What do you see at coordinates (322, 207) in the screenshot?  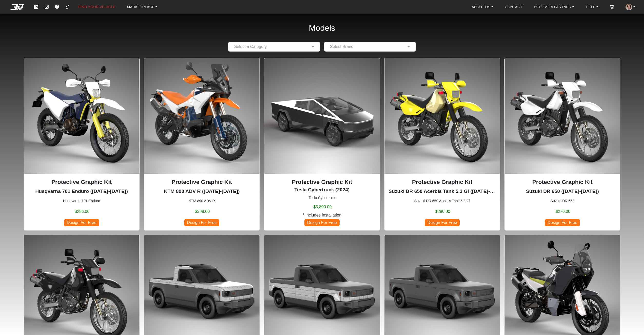 I see `span: $3,800.00` at bounding box center [322, 207].